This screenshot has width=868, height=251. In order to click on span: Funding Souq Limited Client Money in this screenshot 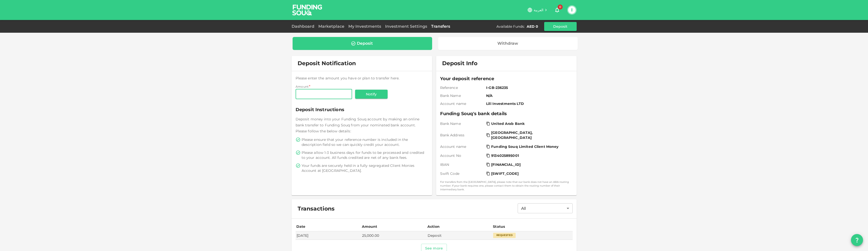, I will do `click(524, 147)`.